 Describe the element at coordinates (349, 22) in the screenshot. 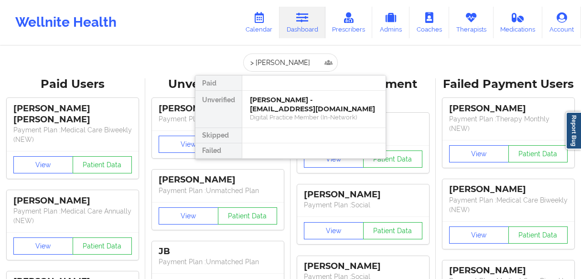

I see `a: Prescribers` at that location.